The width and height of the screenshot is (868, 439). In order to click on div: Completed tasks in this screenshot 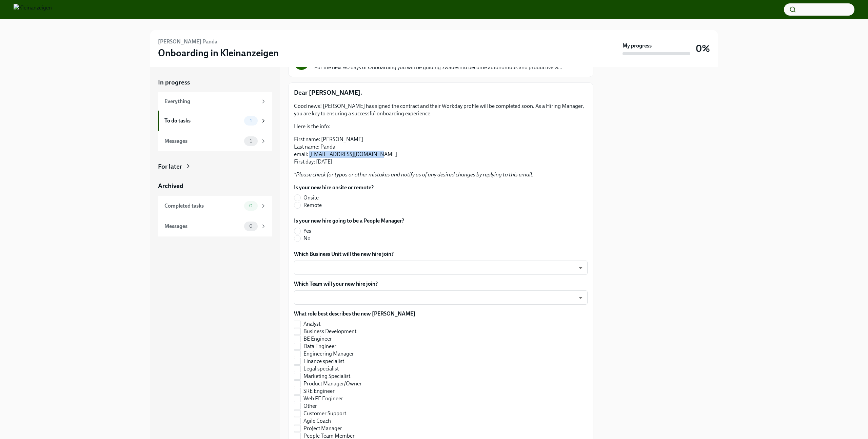, I will do `click(203, 206)`.